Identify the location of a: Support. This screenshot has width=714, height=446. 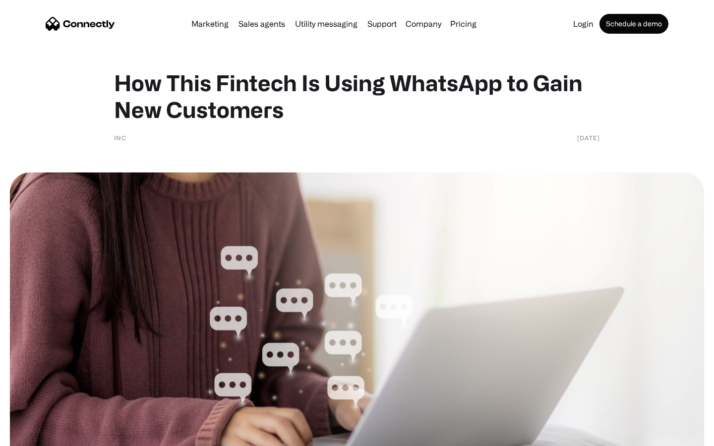
(382, 24).